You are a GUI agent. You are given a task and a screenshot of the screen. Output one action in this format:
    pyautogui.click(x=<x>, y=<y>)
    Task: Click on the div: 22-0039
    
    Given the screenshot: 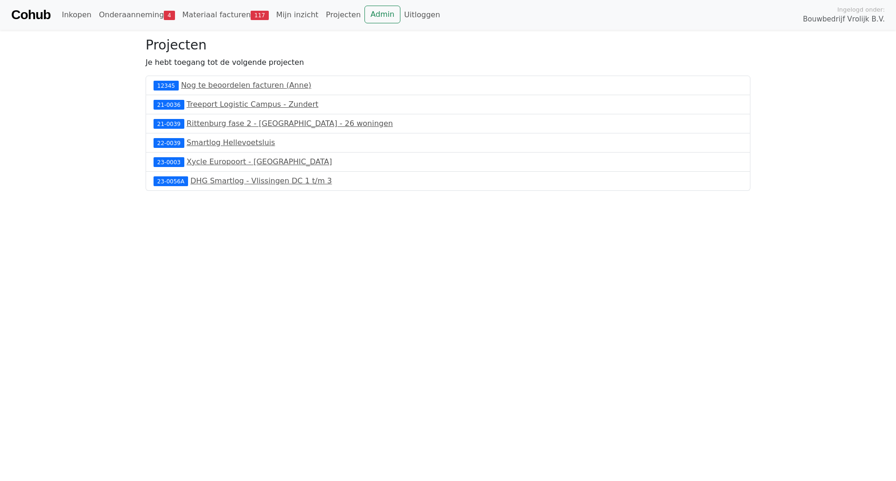 What is the action you would take?
    pyautogui.click(x=169, y=143)
    